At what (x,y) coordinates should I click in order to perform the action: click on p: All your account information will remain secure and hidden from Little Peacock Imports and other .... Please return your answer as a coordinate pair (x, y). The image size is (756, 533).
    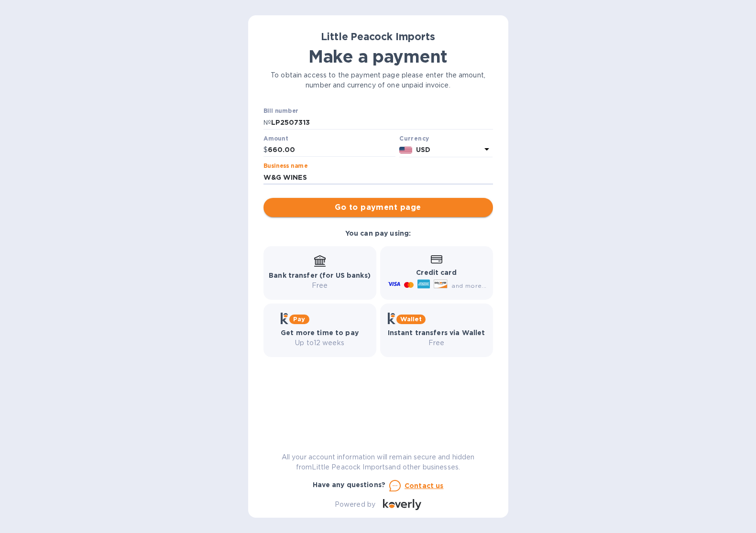
    Looking at the image, I should click on (378, 463).